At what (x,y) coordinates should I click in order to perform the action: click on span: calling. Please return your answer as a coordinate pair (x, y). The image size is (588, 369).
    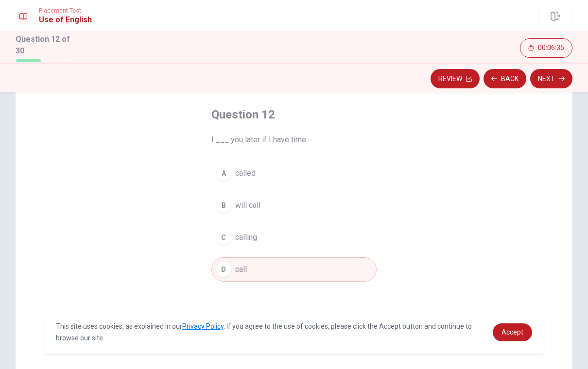
    Looking at the image, I should click on (246, 238).